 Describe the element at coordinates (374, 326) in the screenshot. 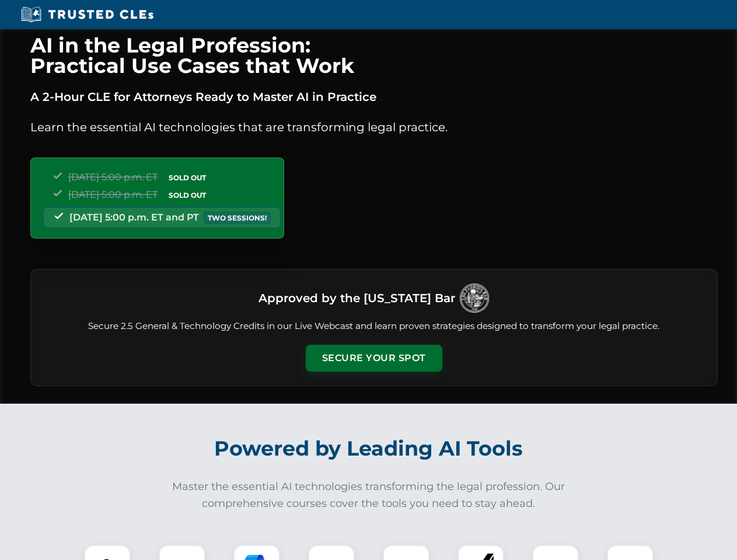

I see `p: Secure 2.5 General & Technology Credits in our Live Webcast and learn proven strategies designed ...` at that location.